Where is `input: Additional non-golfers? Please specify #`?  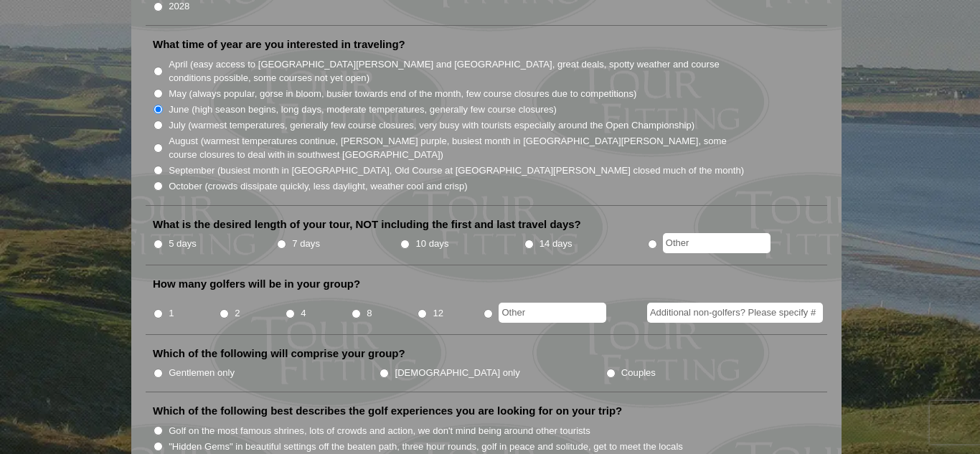
input: Additional non-golfers? Please specify # is located at coordinates (735, 312).